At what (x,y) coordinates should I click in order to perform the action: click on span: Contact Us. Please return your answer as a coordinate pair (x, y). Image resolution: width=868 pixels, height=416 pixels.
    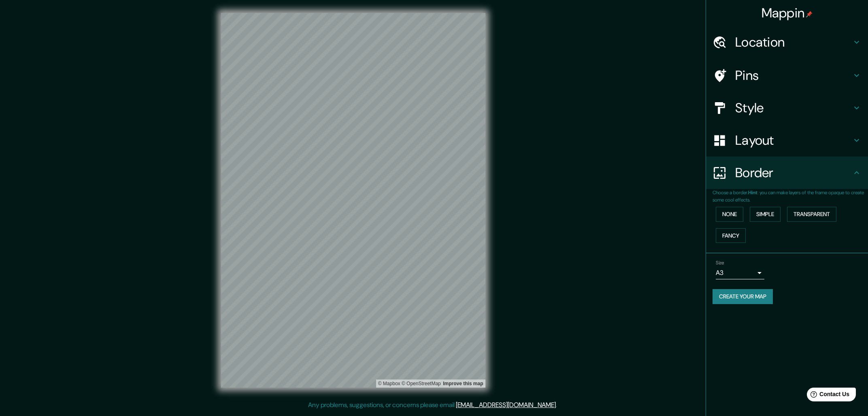
    Looking at the image, I should click on (39, 10).